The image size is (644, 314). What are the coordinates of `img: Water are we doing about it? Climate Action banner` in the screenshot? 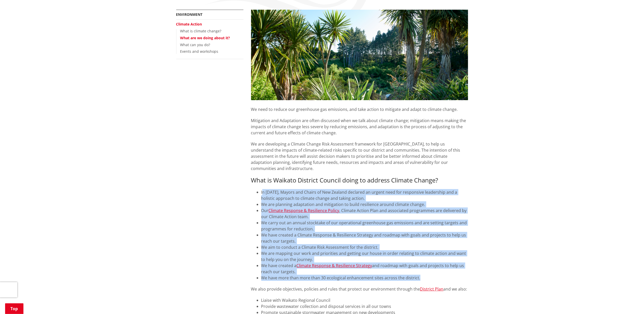 It's located at (360, 55).